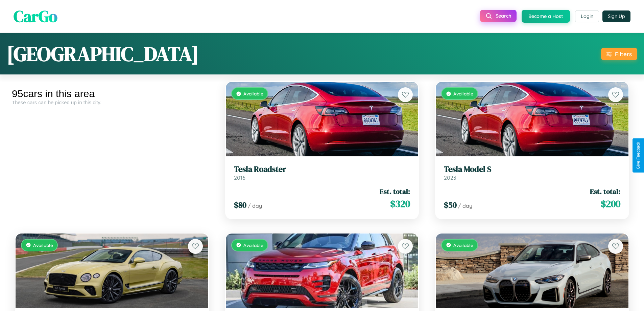 Image resolution: width=644 pixels, height=311 pixels. Describe the element at coordinates (532, 173) in the screenshot. I see `a: Tesla Model S2023` at that location.